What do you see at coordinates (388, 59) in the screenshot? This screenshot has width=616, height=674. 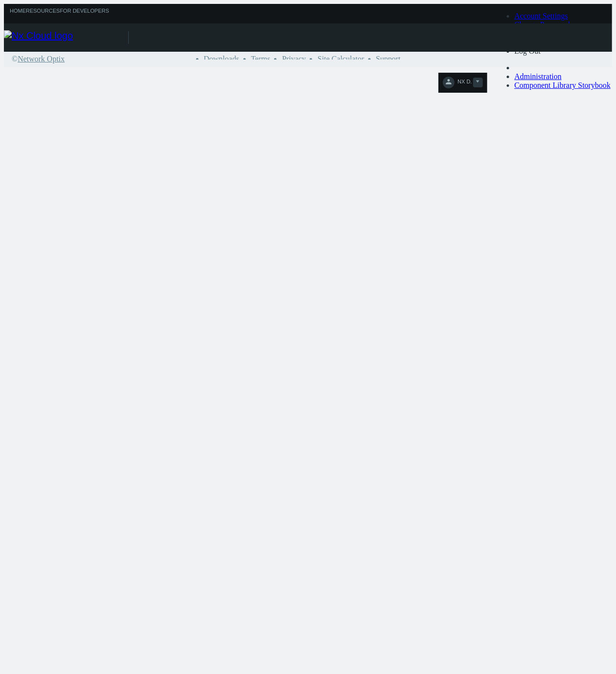 I see `a: Support` at bounding box center [388, 59].